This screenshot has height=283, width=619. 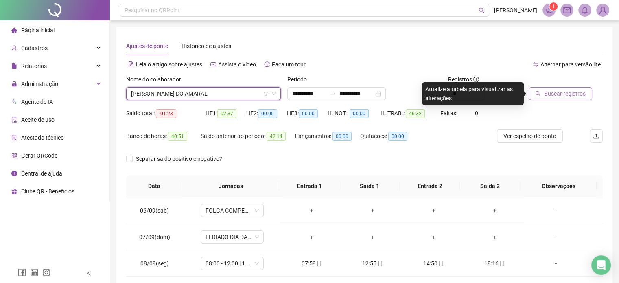 What do you see at coordinates (473, 94) in the screenshot?
I see `div: Atualize a tabela para visualizar as alterações` at bounding box center [473, 94].